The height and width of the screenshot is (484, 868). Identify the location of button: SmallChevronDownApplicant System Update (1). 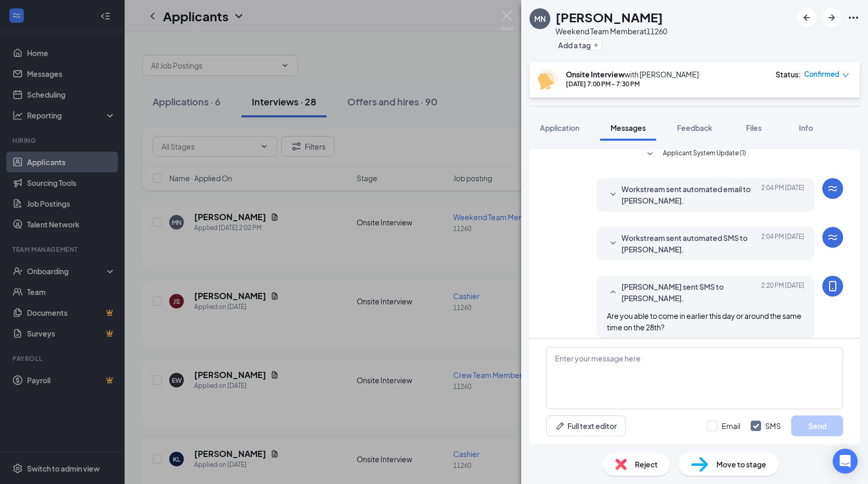
(695, 154).